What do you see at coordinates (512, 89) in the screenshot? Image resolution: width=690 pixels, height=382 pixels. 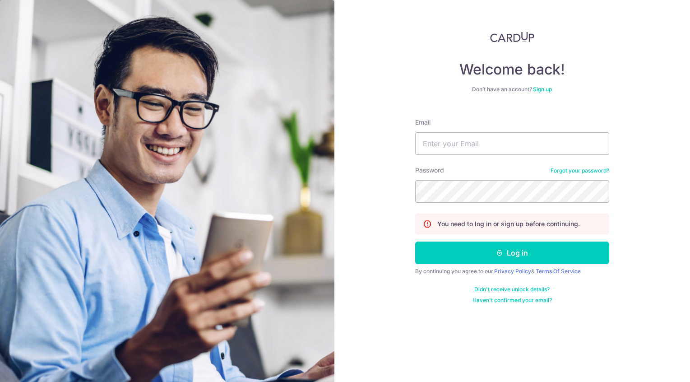 I see `div: Don’t have an account?` at bounding box center [512, 89].